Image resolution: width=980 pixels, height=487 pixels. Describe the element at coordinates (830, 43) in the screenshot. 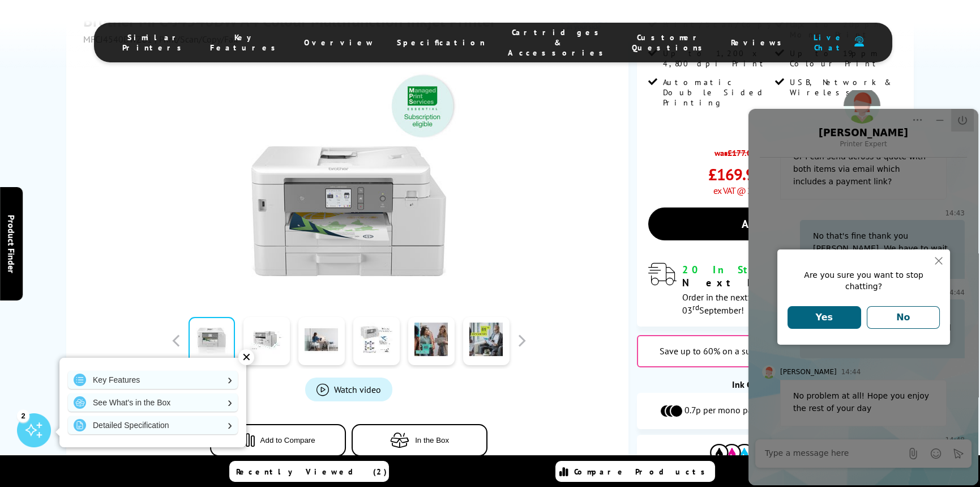

I see `span: Live Chat` at that location.